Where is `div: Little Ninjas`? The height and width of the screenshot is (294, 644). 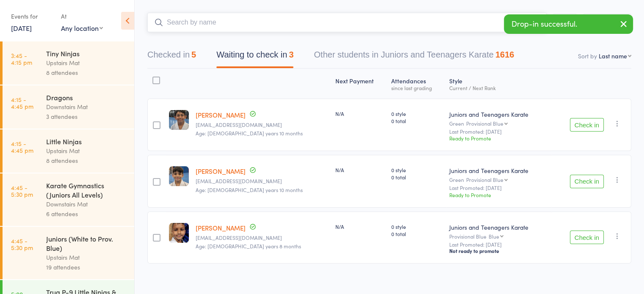
div: Little Ninjas is located at coordinates (86, 141).